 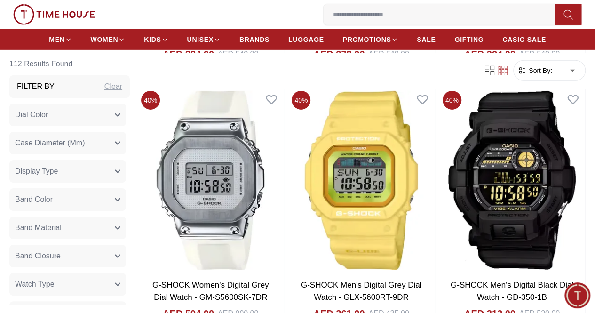 I want to click on img: G-SHOCK Men's Digital Black Dial Watch - GD-350-1B, so click(x=512, y=180).